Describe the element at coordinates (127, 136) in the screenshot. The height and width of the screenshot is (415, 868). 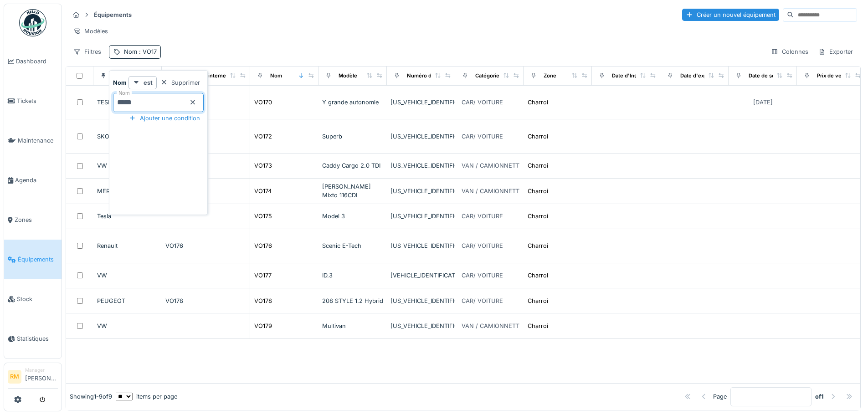
I see `div: SKODA` at that location.